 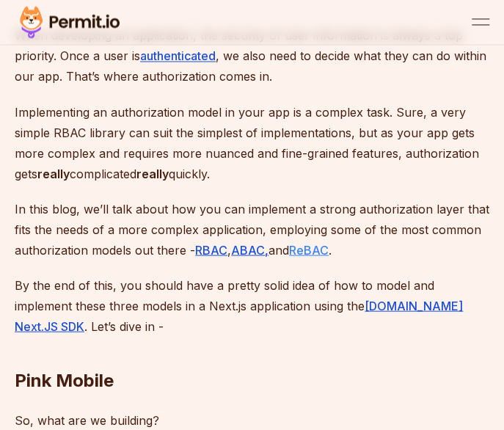 What do you see at coordinates (249, 249) in the screenshot?
I see `a: ABAC,` at bounding box center [249, 249].